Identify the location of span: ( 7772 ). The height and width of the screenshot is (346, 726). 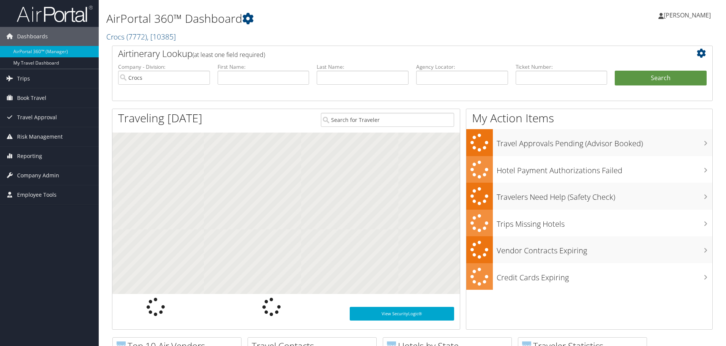
(137, 36).